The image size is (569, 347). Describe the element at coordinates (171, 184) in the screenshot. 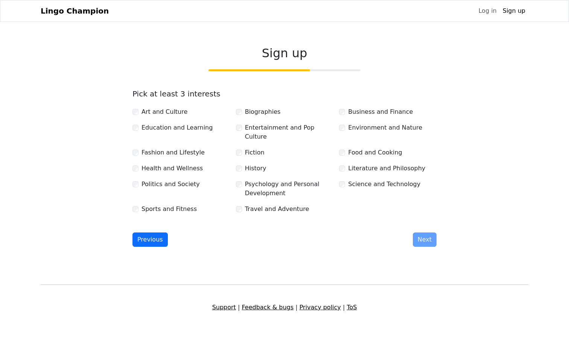

I see `label: Politics and Society` at that location.